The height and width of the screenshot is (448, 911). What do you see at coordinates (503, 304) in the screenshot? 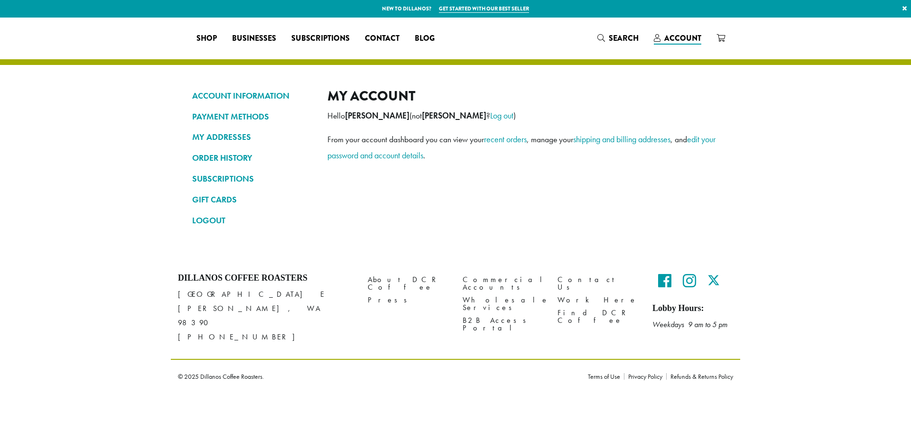
I see `a: Wholesale Services` at bounding box center [503, 304].